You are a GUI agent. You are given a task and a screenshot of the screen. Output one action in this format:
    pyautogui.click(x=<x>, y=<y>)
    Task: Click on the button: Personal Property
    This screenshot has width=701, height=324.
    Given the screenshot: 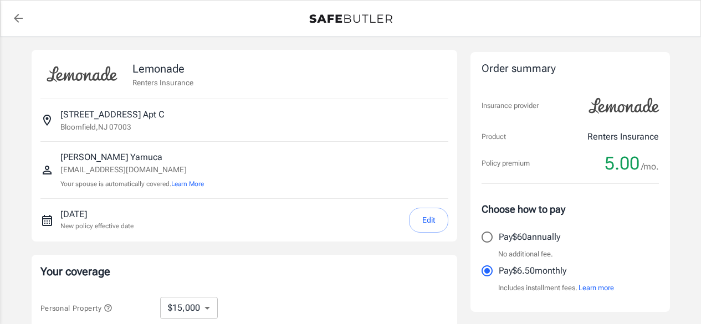 What is the action you would take?
    pyautogui.click(x=77, y=308)
    